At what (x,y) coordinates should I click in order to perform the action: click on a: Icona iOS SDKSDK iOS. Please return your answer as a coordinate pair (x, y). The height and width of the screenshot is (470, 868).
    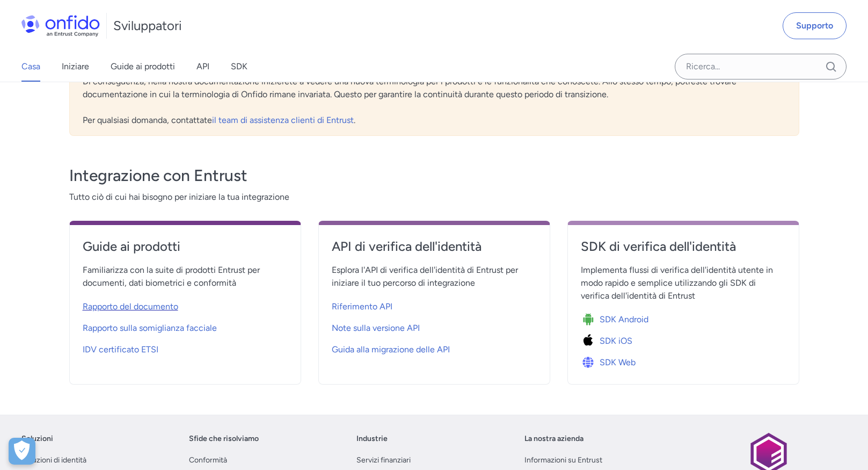
    Looking at the image, I should click on (683, 339).